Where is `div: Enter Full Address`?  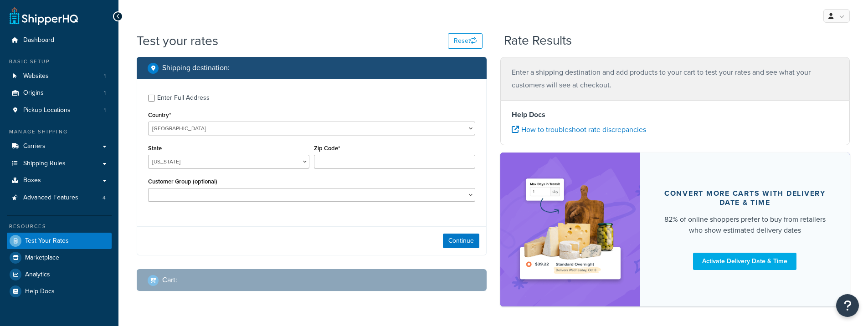 div: Enter Full Address is located at coordinates (183, 98).